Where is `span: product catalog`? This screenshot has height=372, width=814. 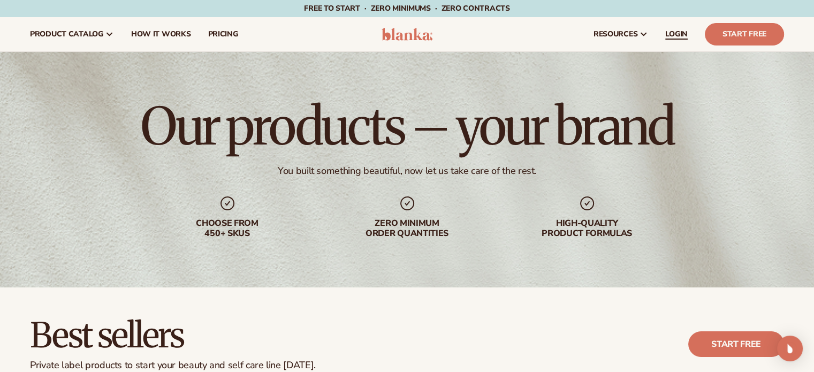 span: product catalog is located at coordinates (66, 34).